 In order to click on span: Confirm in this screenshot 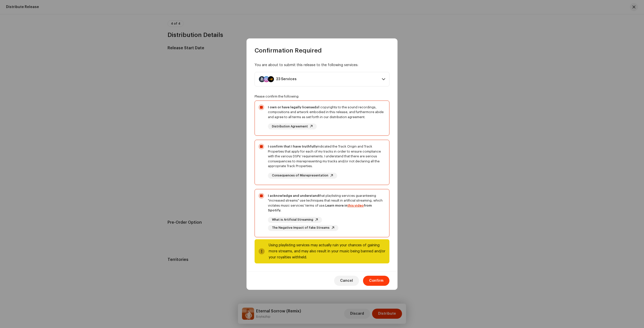, I will do `click(376, 281)`.